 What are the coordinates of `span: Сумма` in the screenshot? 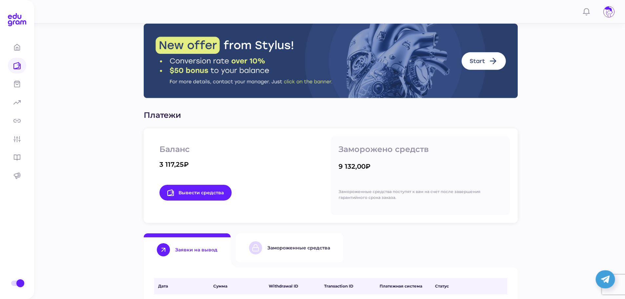 It's located at (239, 286).